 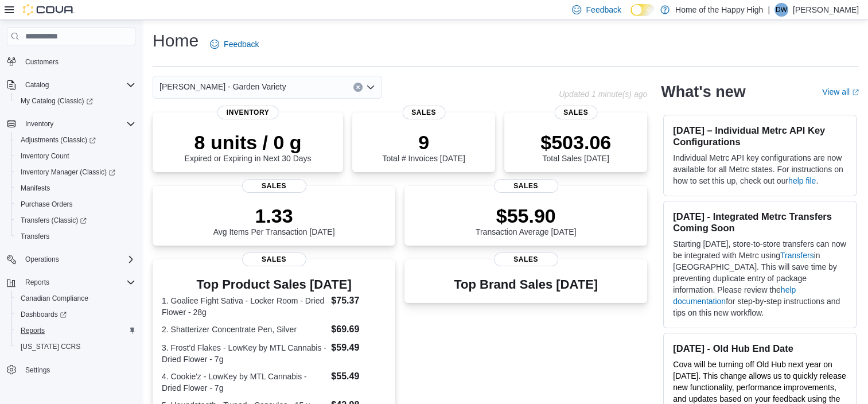 What do you see at coordinates (76, 236) in the screenshot?
I see `button: Transfers` at bounding box center [76, 236].